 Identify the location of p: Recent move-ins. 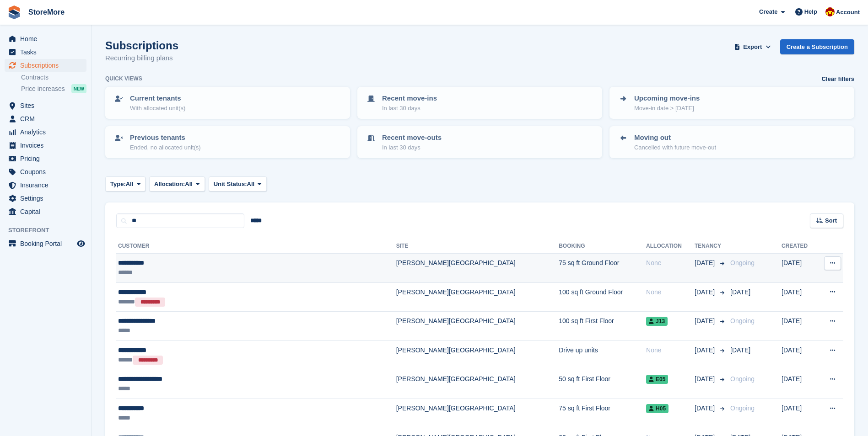
(410, 98).